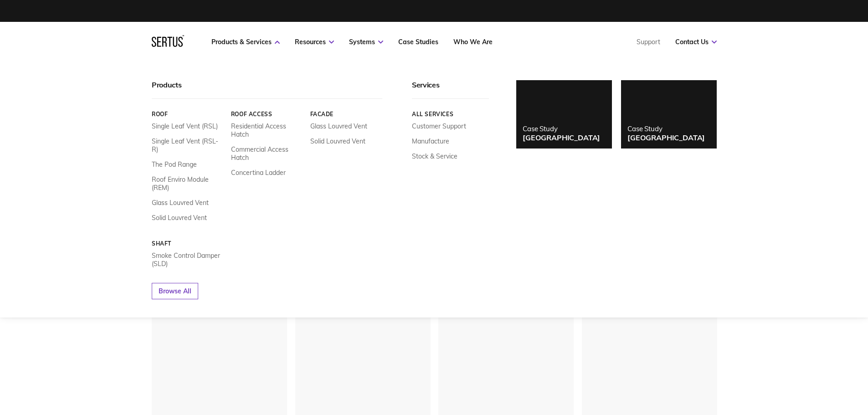 This screenshot has width=868, height=415. I want to click on a: Roof, so click(188, 114).